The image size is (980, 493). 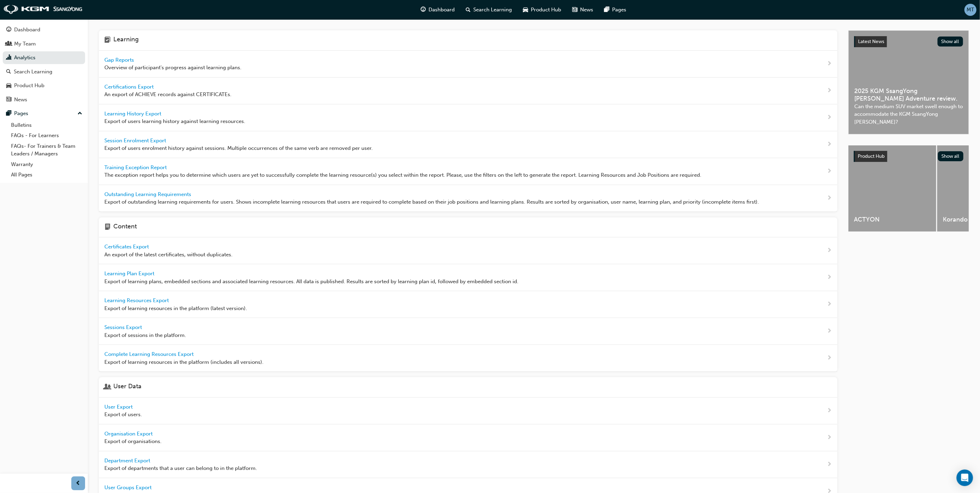 I want to click on span: Export of outstanding learning requirements for users. Shows incomplete learning resources that u..., so click(x=431, y=202).